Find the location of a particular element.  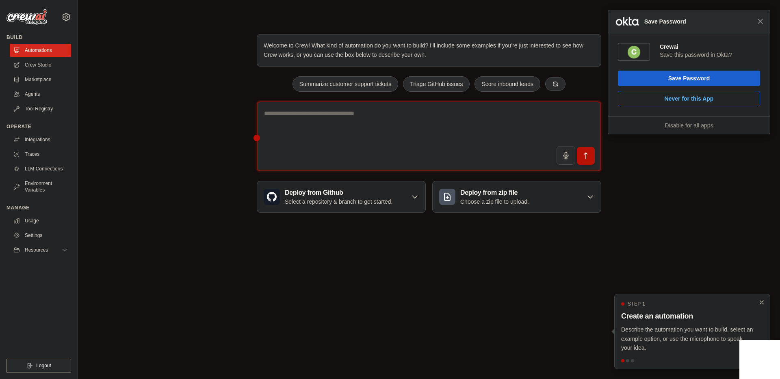

button: Close walkthrough is located at coordinates (761, 302).